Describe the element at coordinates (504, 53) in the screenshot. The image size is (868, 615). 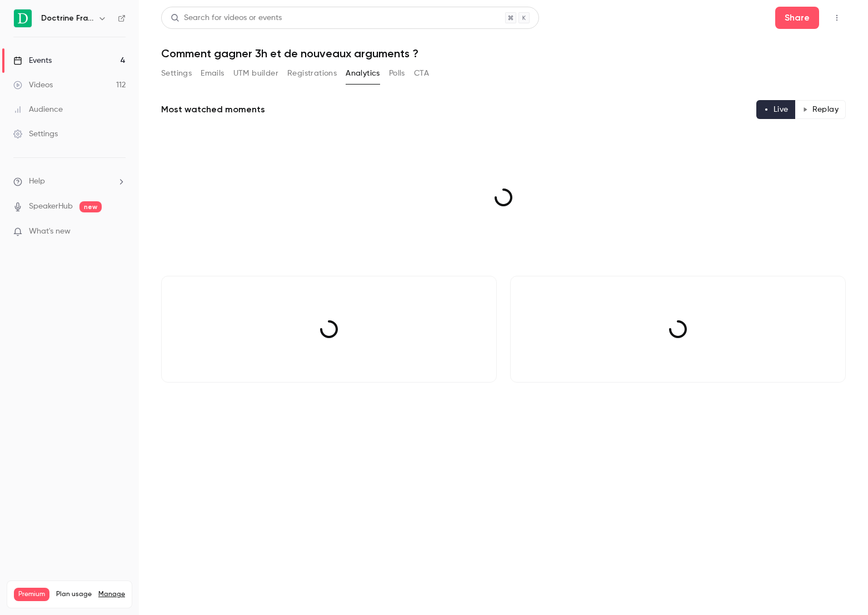
I see `h1: Comment gagner 3h et de nouveaux arguments ?` at that location.